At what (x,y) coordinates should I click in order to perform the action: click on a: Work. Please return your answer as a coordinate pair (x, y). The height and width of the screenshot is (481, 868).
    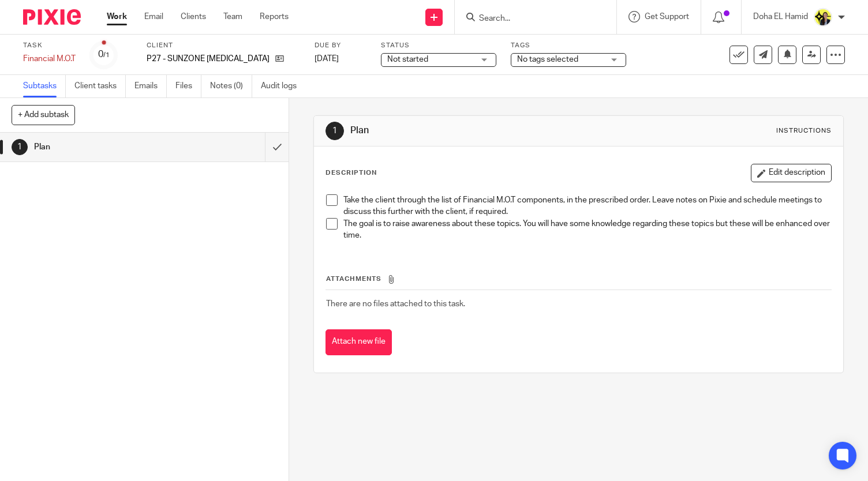
    Looking at the image, I should click on (116, 17).